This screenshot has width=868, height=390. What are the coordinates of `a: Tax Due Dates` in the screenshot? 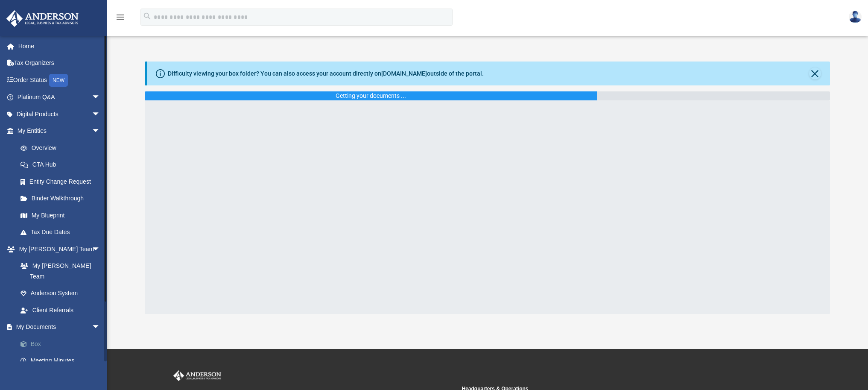 It's located at (62, 232).